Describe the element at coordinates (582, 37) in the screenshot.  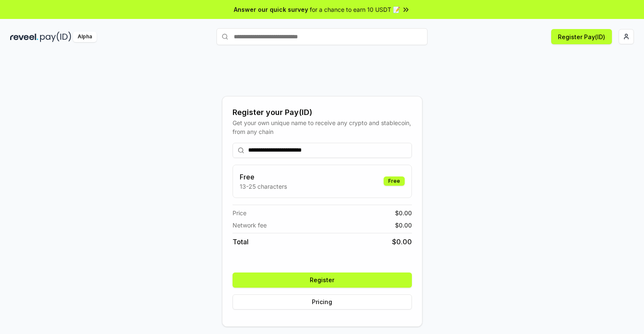
I see `button: Register Pay(ID)` at that location.